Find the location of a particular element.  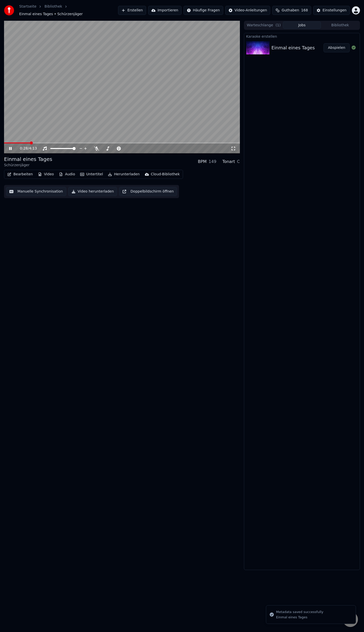

button: Abspielen is located at coordinates (336, 48).